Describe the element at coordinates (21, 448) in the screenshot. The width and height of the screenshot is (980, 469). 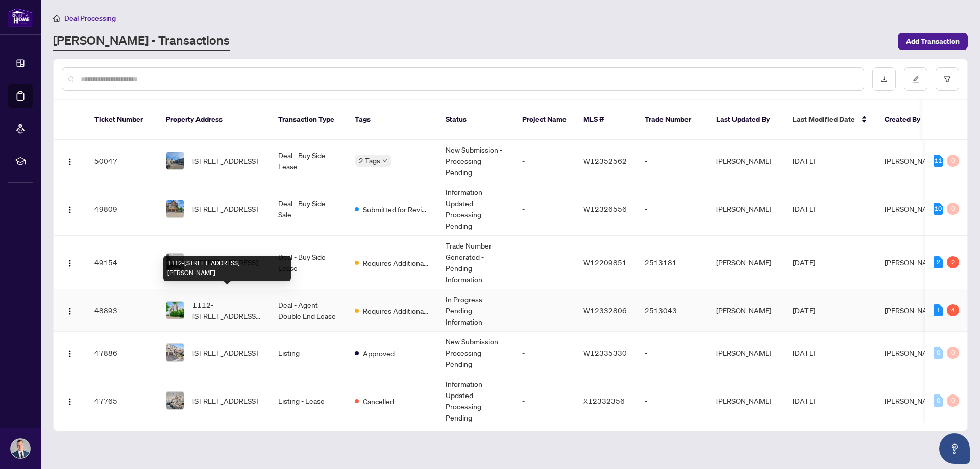
I see `img: Profile Icon` at that location.